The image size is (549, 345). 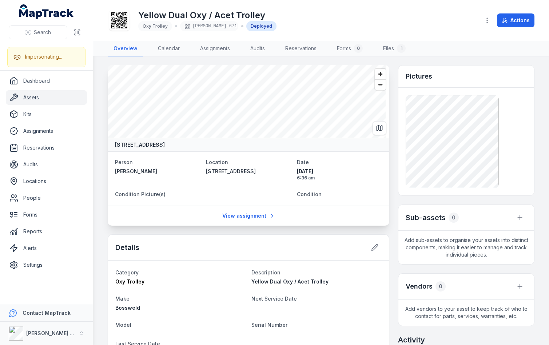 What do you see at coordinates (466, 312) in the screenshot?
I see `span: Add vendors to your asset to keep track of who to contact for parts, services, warranties, etc.` at bounding box center [466, 312].